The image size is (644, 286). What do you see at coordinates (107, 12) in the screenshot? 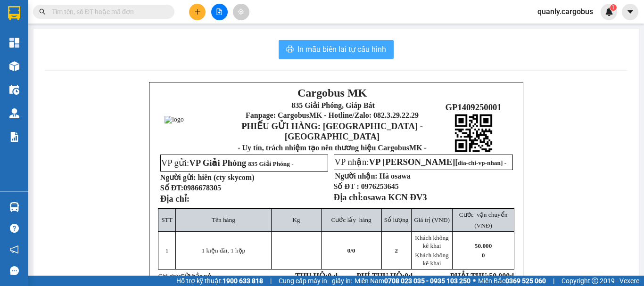
I see `input: Tìm tên, số ĐT hoặc mã đơn` at bounding box center [107, 12].